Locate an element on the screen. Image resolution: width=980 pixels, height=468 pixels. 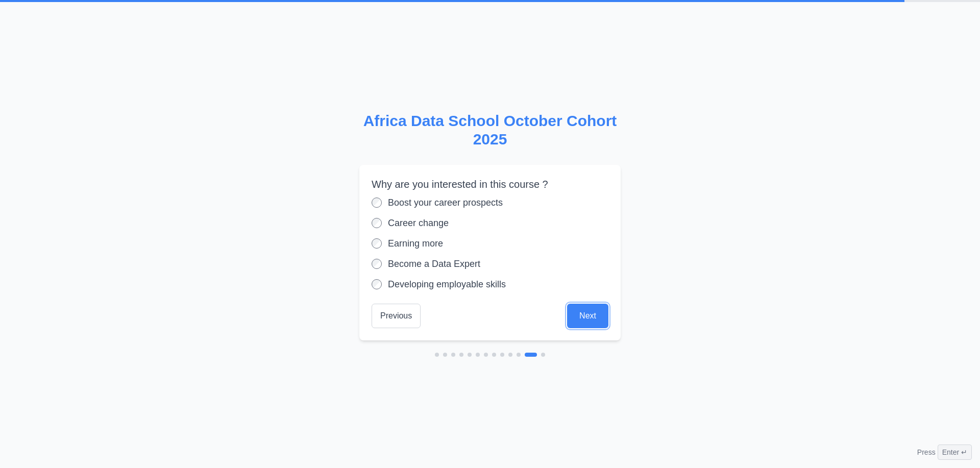
h2: Africa Data School October Cohort 2025 is located at coordinates (490, 130).